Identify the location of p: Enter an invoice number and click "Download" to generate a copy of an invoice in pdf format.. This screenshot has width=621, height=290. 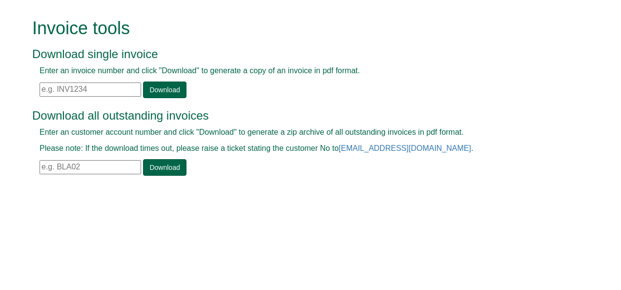
(299, 71).